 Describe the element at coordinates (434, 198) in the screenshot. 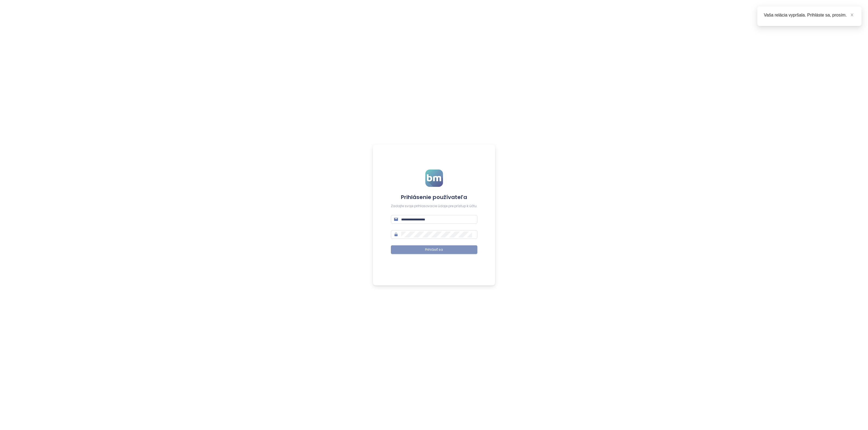

I see `h4: Prihlásenie používateľa` at that location.